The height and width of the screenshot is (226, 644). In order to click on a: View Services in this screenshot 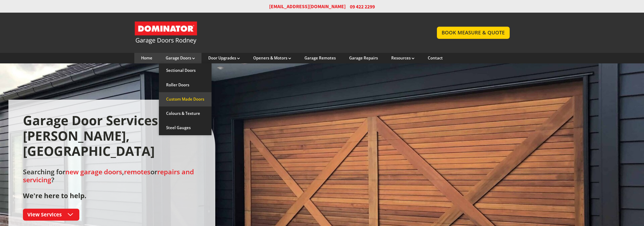, I will do `click(51, 214)`.